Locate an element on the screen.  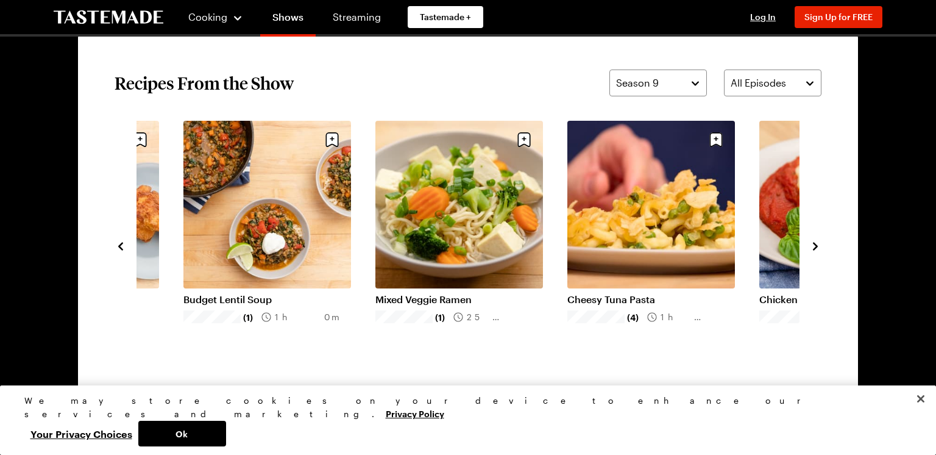
span: Tastemade + is located at coordinates (446, 17).